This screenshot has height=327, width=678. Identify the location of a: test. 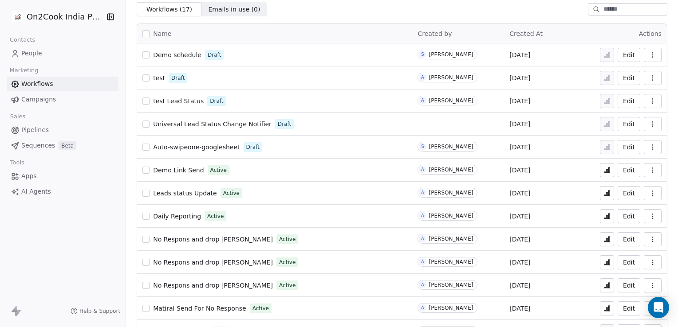
(159, 78).